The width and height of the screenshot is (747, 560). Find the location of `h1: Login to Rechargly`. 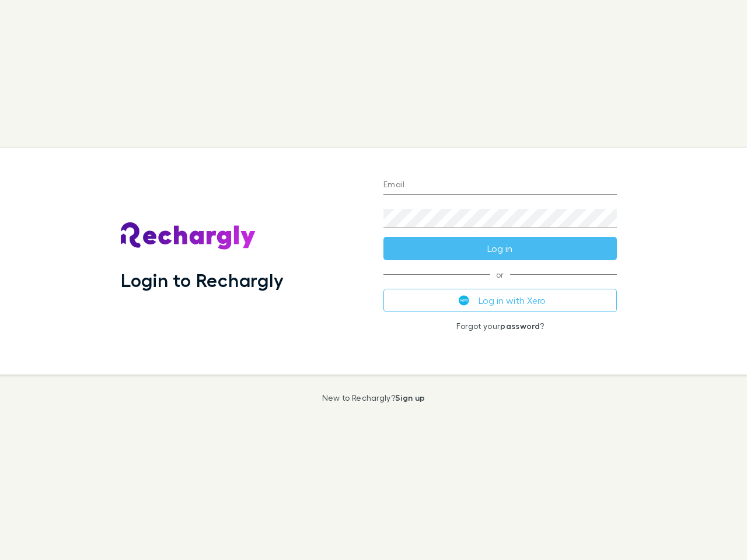

h1: Login to Rechargly is located at coordinates (202, 280).